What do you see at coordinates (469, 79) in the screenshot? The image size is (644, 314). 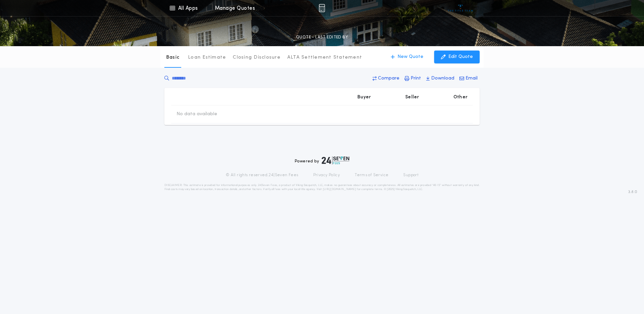 I see `button: Email` at bounding box center [469, 79].